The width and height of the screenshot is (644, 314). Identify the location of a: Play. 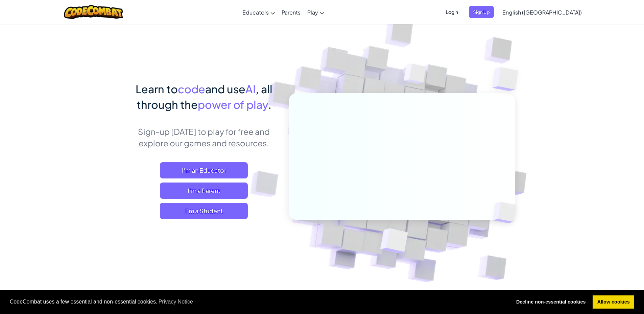
(316, 12).